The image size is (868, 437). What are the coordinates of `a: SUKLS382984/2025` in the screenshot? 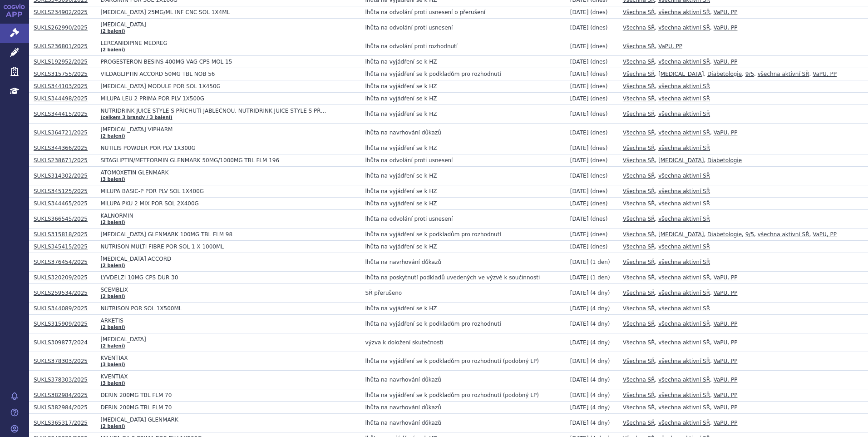 It's located at (60, 408).